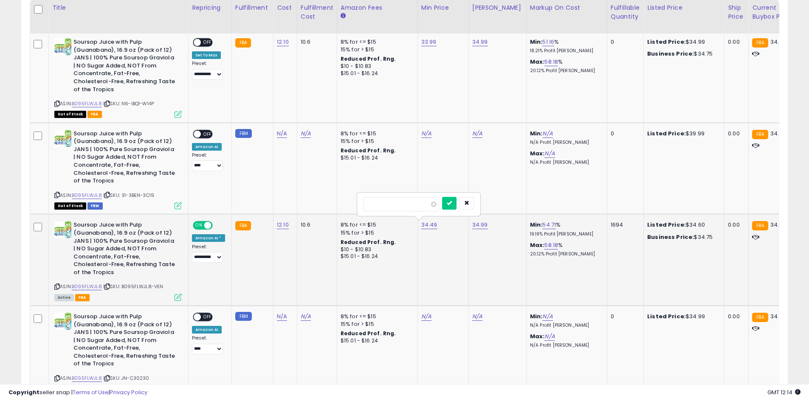  Describe the element at coordinates (95, 206) in the screenshot. I see `span: FBM` at that location.